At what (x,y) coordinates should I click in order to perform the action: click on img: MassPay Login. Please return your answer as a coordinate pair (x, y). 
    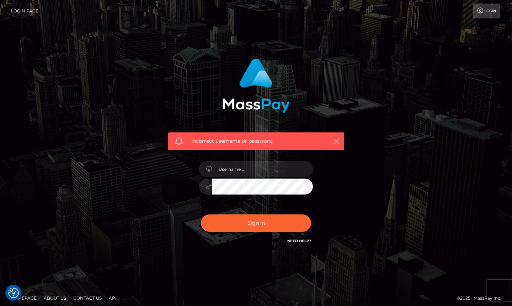
    Looking at the image, I should click on (256, 86).